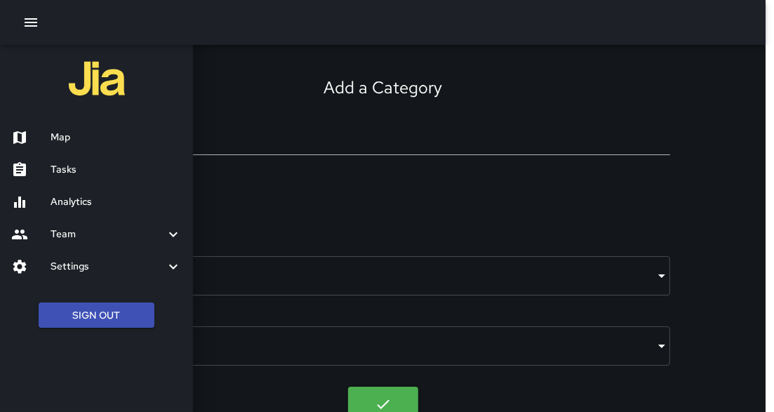 This screenshot has width=774, height=412. I want to click on h6: Map, so click(116, 137).